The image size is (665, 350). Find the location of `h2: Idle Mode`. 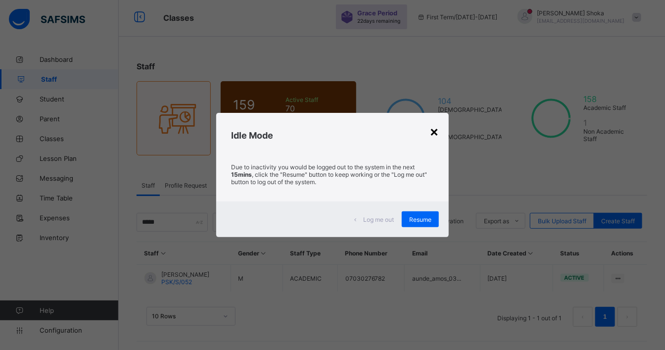

h2: Idle Mode is located at coordinates (333, 135).